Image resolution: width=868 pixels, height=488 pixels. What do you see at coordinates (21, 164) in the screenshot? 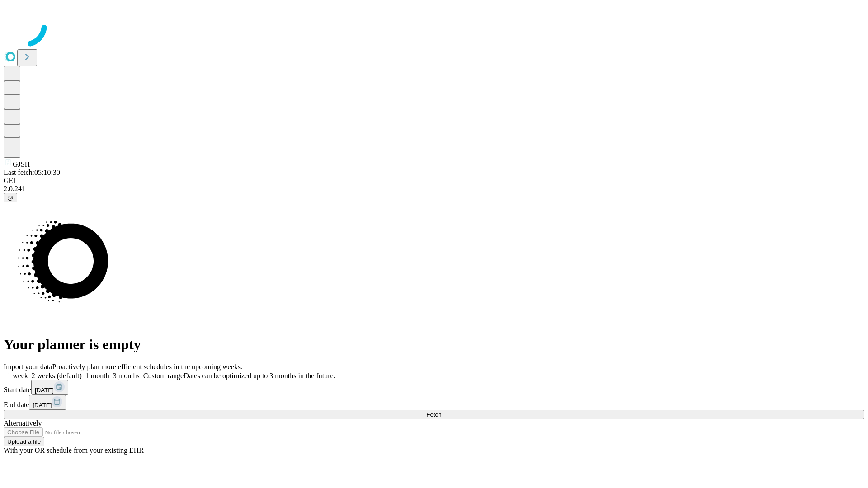
I see `span: GJSH` at bounding box center [21, 164].